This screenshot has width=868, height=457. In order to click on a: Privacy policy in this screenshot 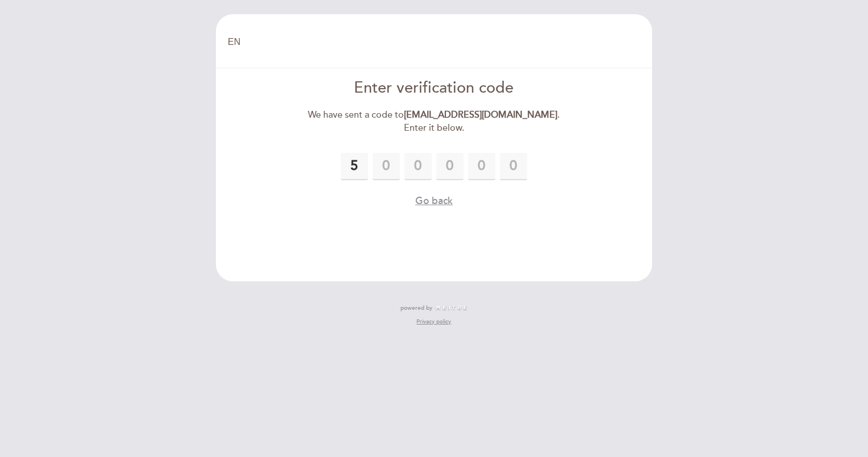, I will do `click(434, 321)`.